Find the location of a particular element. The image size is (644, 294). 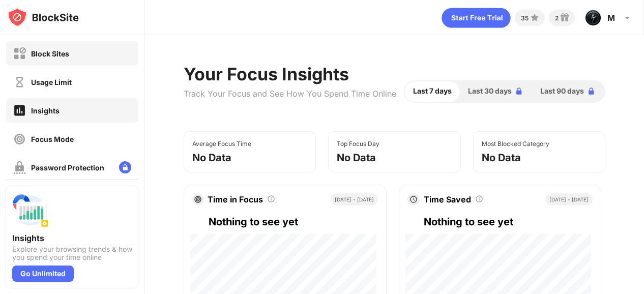

img: points-small.svg is located at coordinates (535, 17).